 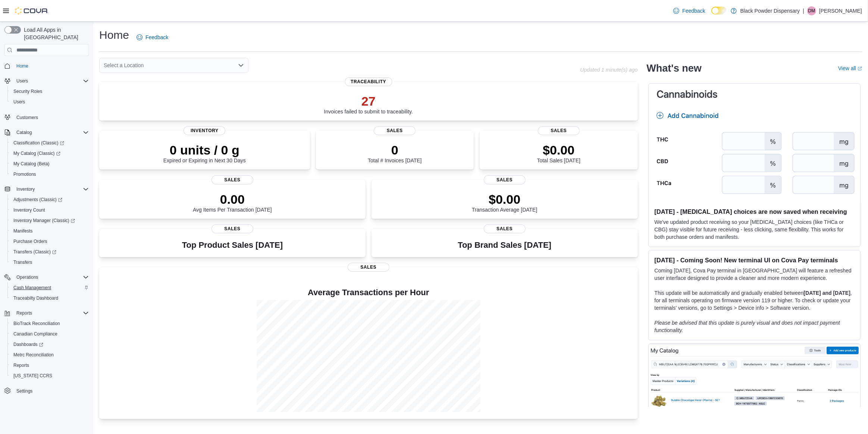 I want to click on button: Manifests, so click(x=50, y=231).